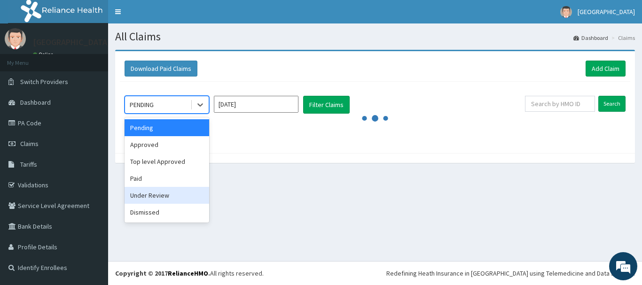 This screenshot has height=285, width=642. Describe the element at coordinates (92, 131) in the screenshot. I see `span: We're online!` at that location.